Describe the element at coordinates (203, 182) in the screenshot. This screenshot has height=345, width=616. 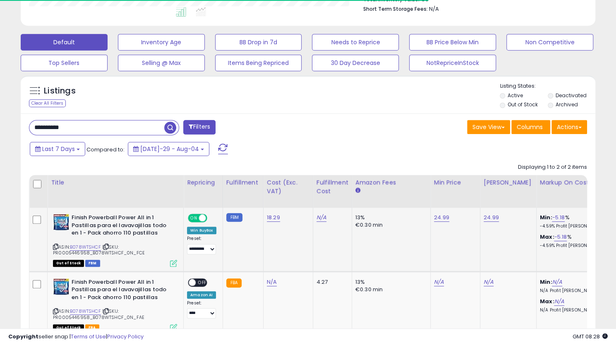
I see `div: Repricing` at that location.